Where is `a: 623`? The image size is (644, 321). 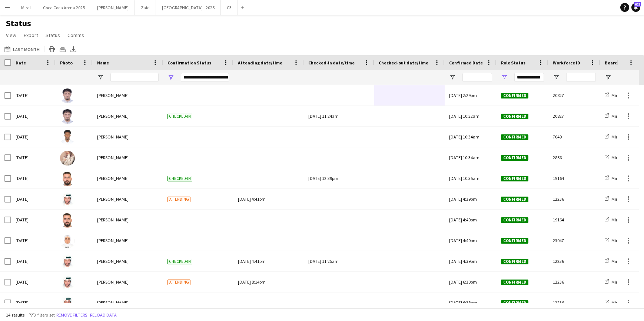
a: 623 is located at coordinates (636, 8).